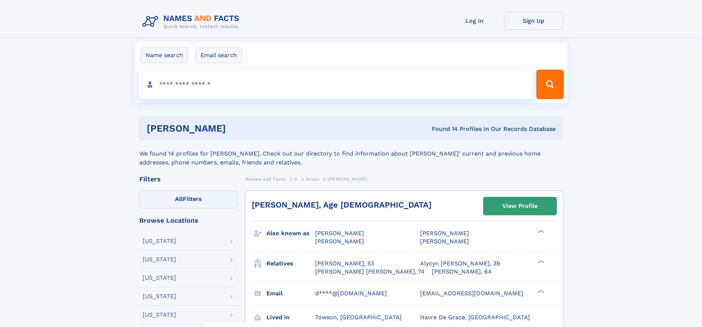  I want to click on h3: Also known as, so click(291, 233).